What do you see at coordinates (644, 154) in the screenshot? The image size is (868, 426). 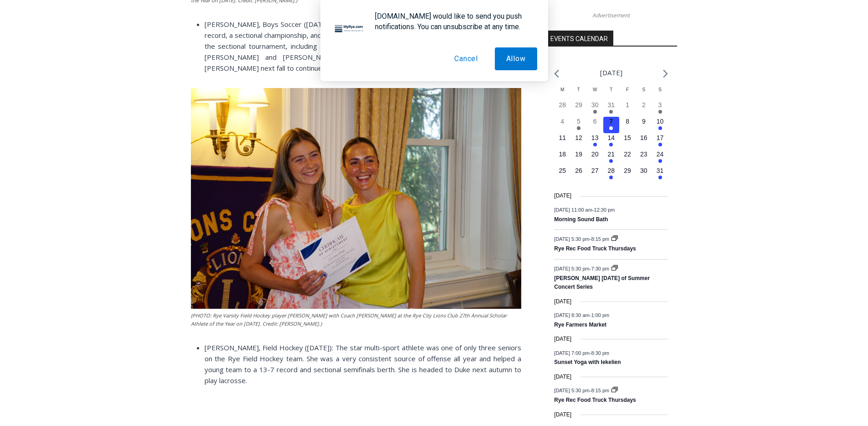 I see `time: 23` at bounding box center [644, 154].